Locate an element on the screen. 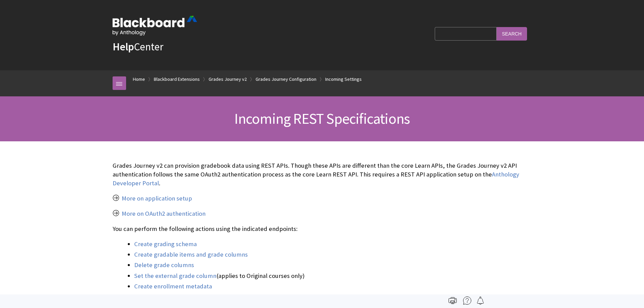  input: Search is located at coordinates (511, 33).